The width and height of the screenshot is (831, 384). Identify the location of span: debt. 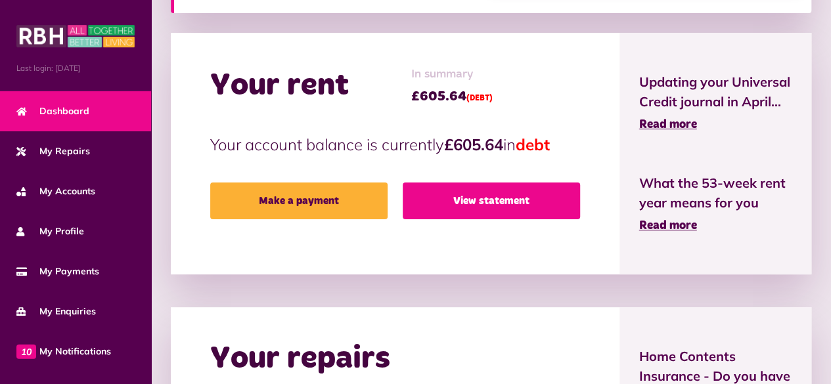
(533, 145).